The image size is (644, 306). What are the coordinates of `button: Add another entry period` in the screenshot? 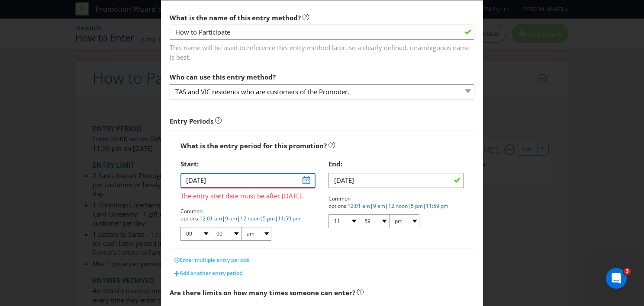 It's located at (208, 273).